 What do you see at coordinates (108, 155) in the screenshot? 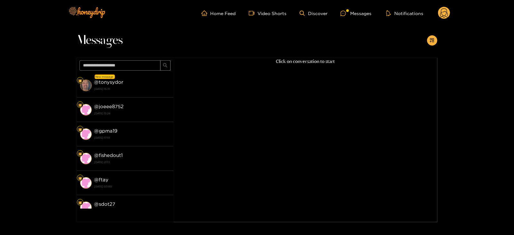
I see `strong: @ fishedout1` at bounding box center [108, 155].